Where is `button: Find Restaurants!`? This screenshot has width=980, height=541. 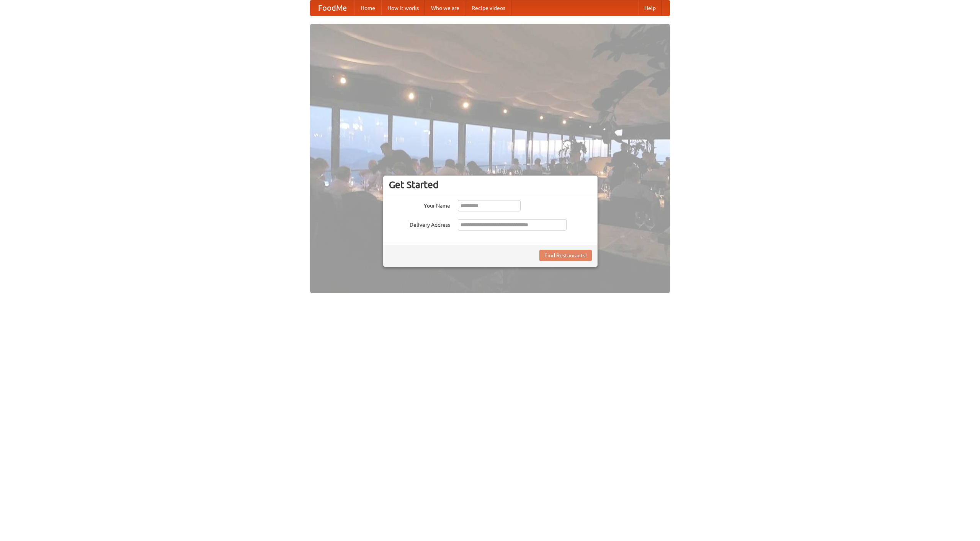 button: Find Restaurants! is located at coordinates (565, 256).